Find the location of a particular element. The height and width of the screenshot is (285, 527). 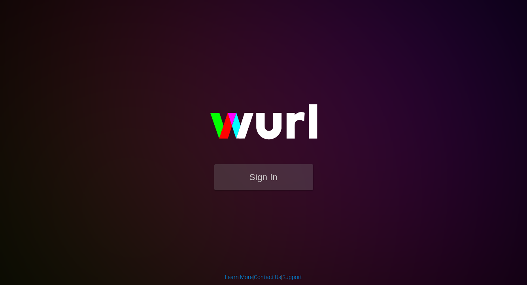

a: Support is located at coordinates (292, 277).